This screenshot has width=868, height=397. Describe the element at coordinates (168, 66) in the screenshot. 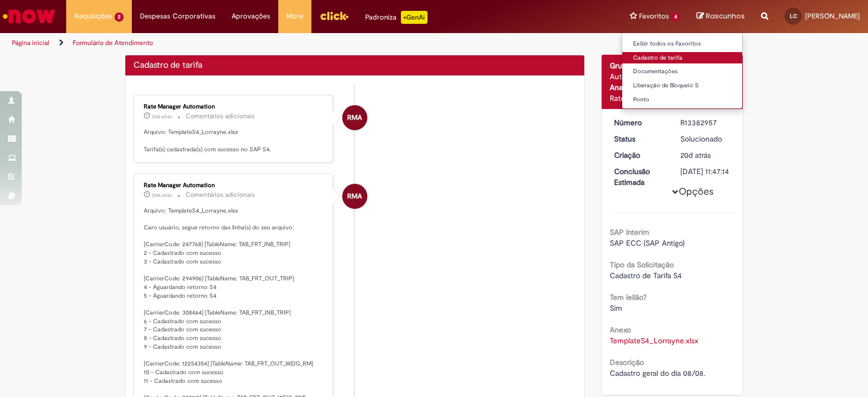

I see `h2: Cadastro de tarifa Histórico de tíquete` at that location.